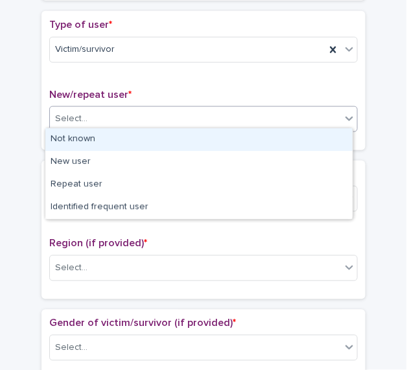 The image size is (407, 370). I want to click on span: Region (if provided), so click(98, 243).